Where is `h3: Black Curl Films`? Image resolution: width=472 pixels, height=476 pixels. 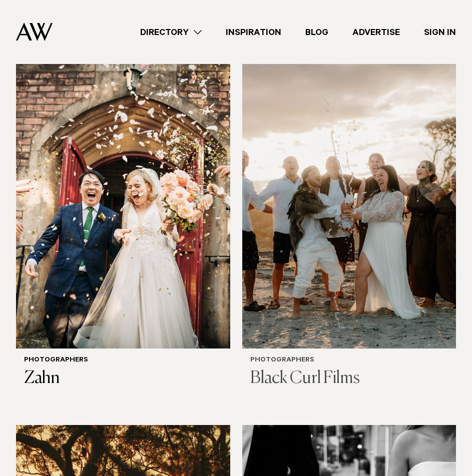 h3: Black Curl Films is located at coordinates (350, 378).